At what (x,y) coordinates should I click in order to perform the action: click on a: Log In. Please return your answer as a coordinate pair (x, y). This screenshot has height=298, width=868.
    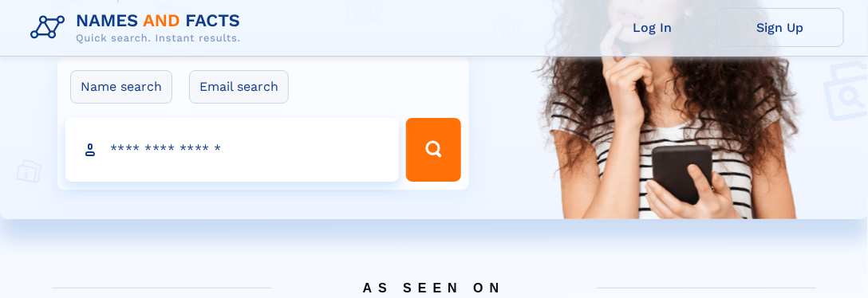
    Looking at the image, I should click on (653, 27).